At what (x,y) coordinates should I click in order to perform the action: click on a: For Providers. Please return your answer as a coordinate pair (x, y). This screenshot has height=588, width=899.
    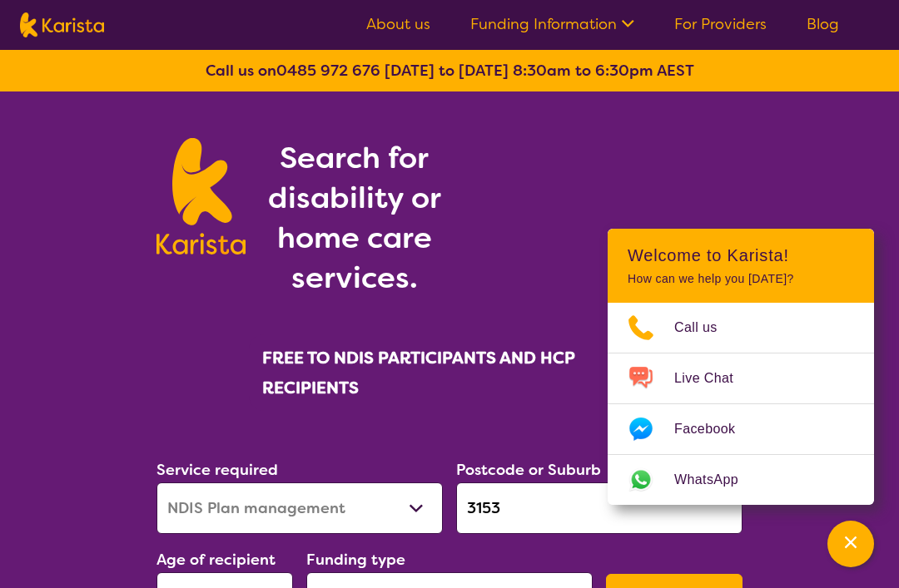
    Looking at the image, I should click on (721, 24).